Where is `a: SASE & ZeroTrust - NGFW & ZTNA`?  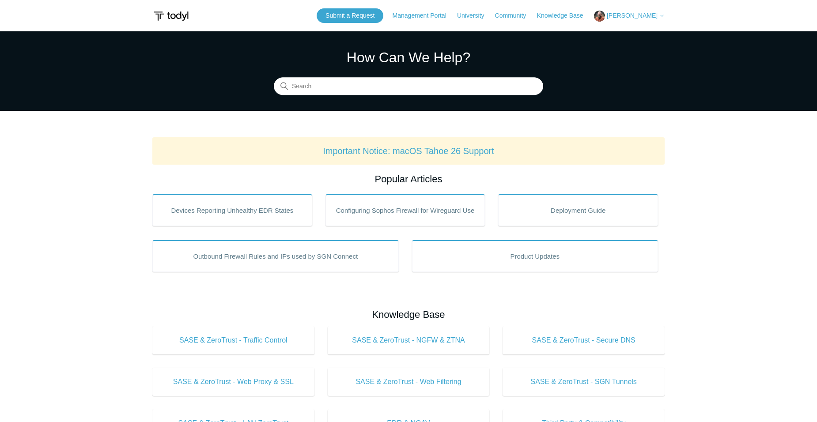
a: SASE & ZeroTrust - NGFW & ZTNA is located at coordinates (408, 340).